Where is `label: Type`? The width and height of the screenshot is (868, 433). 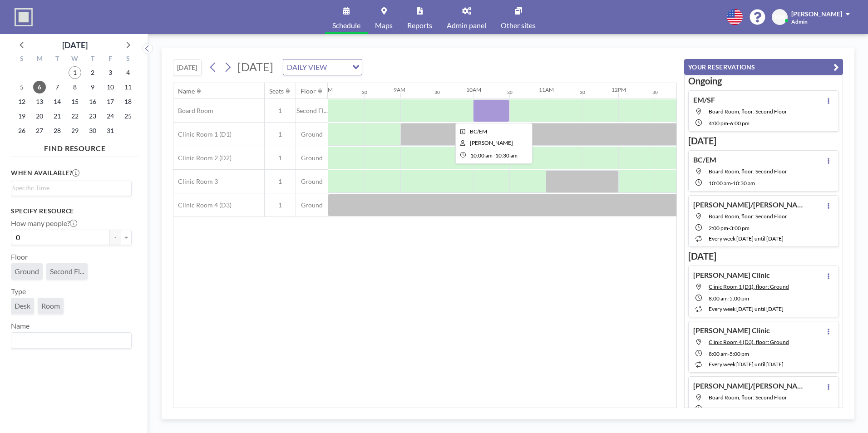 label: Type is located at coordinates (18, 292).